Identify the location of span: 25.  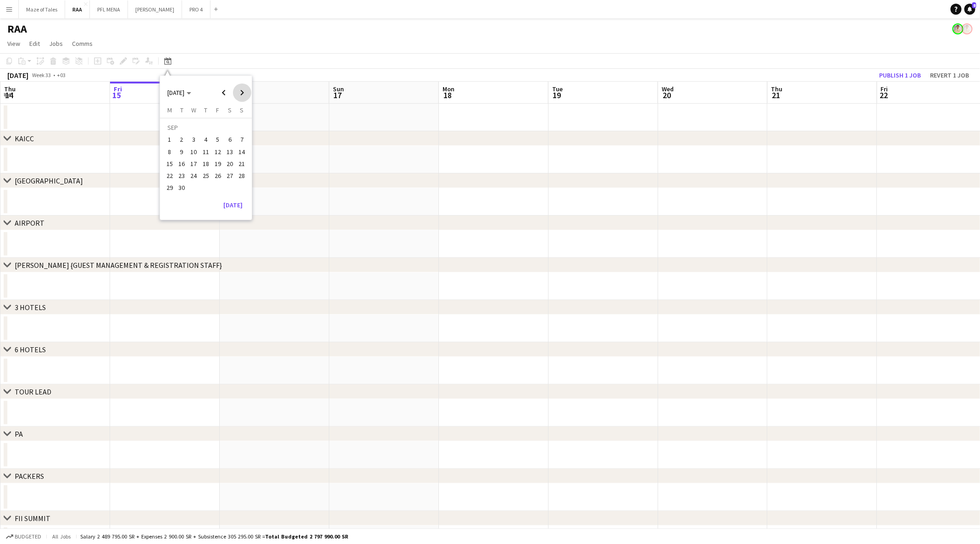
(206, 175).